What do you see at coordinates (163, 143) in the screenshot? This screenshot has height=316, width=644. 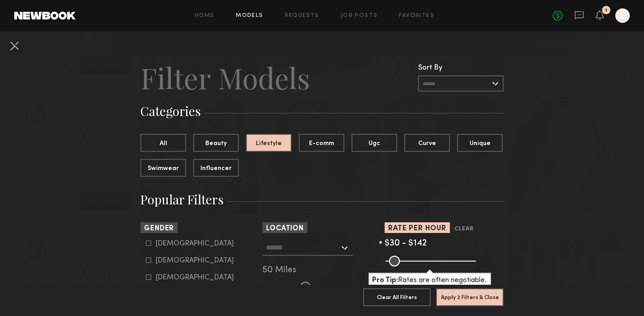 I see `button: All` at bounding box center [163, 143].